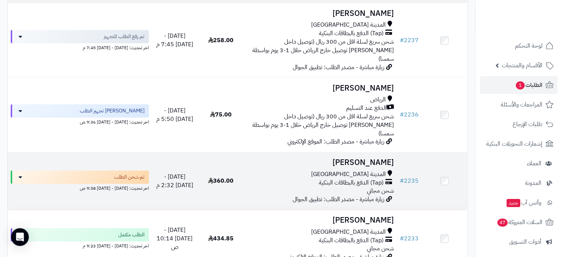 The image size is (562, 257). What do you see at coordinates (518, 202) in the screenshot?
I see `a: وآتس آبجديد` at bounding box center [518, 202].